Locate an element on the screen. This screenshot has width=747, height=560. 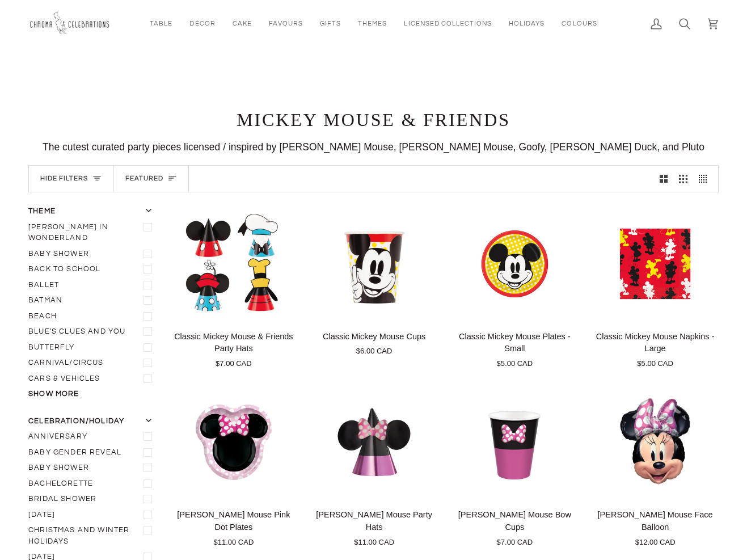
label: Beach is located at coordinates (93, 316).